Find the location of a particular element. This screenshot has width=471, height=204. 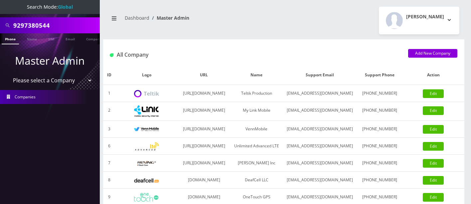

td: Teltik Production is located at coordinates (257, 93).